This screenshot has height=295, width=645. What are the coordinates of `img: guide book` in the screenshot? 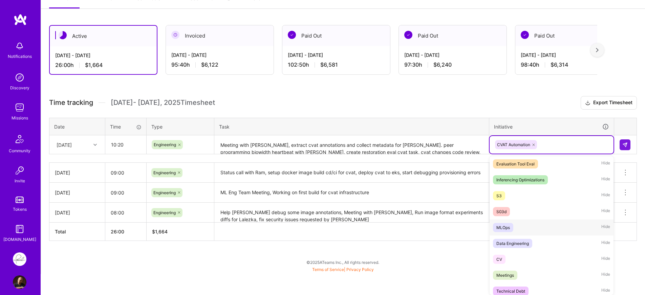 It's located at (20, 229).